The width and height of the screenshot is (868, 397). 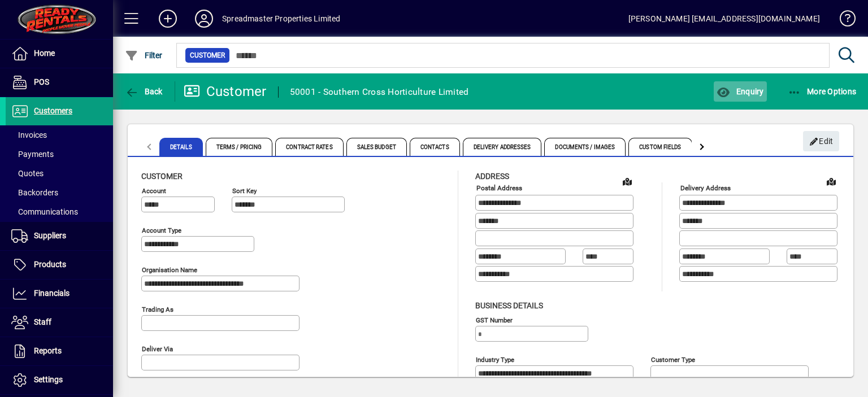 I want to click on app-page-header-button: Back, so click(x=144, y=92).